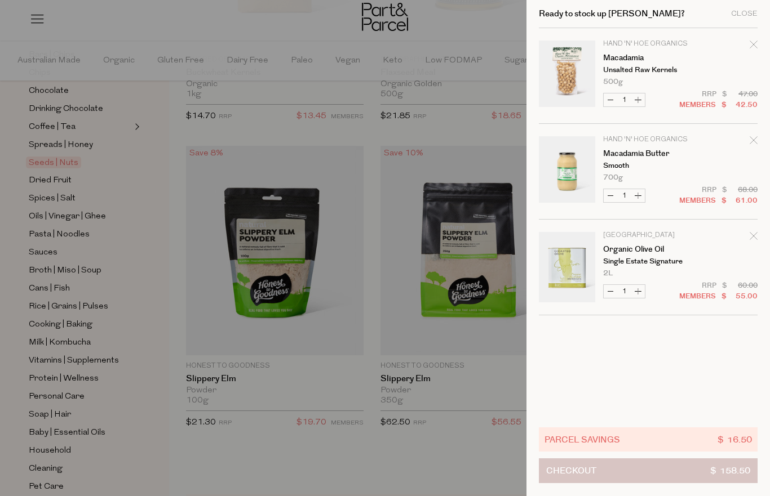  I want to click on span: 500g, so click(613, 82).